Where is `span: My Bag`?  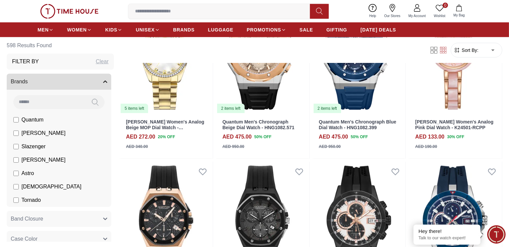
span: My Bag is located at coordinates (459, 15).